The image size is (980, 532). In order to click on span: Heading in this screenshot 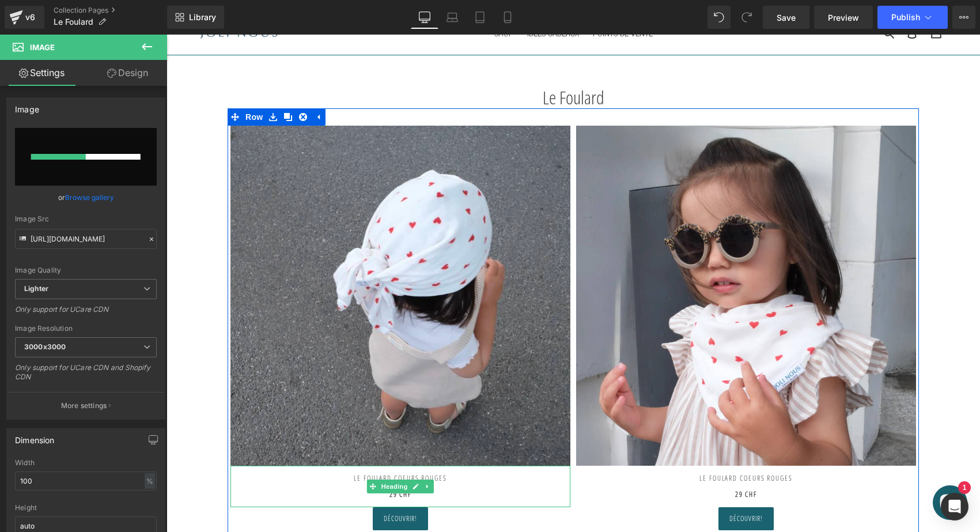, I will do `click(228, 451)`.